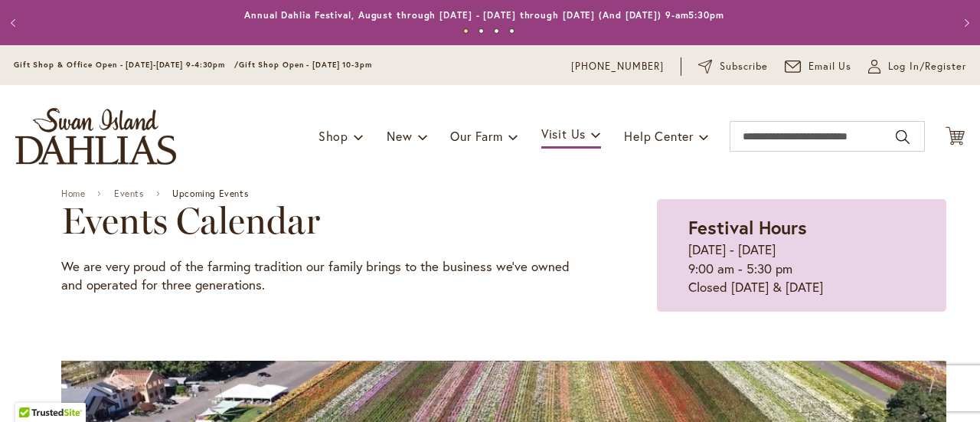 This screenshot has width=980, height=422. What do you see at coordinates (659, 136) in the screenshot?
I see `span: Help Center` at bounding box center [659, 136].